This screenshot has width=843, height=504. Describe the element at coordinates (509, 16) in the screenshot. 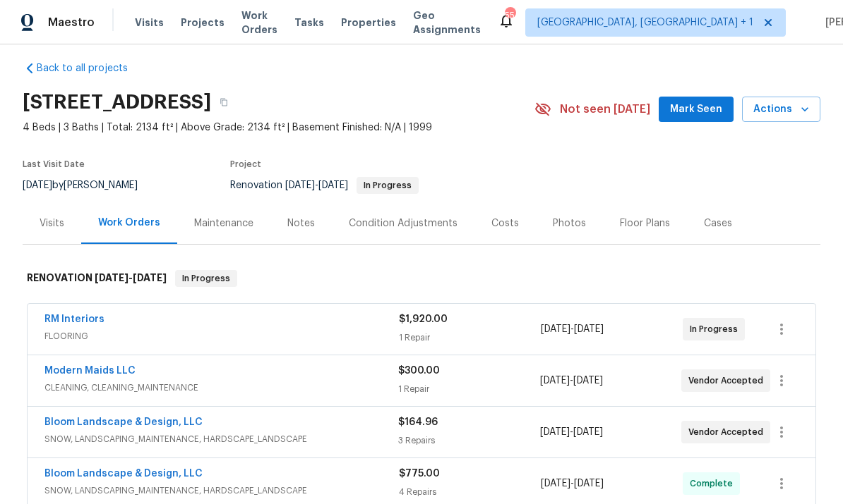

I see `div: 55` at that location.